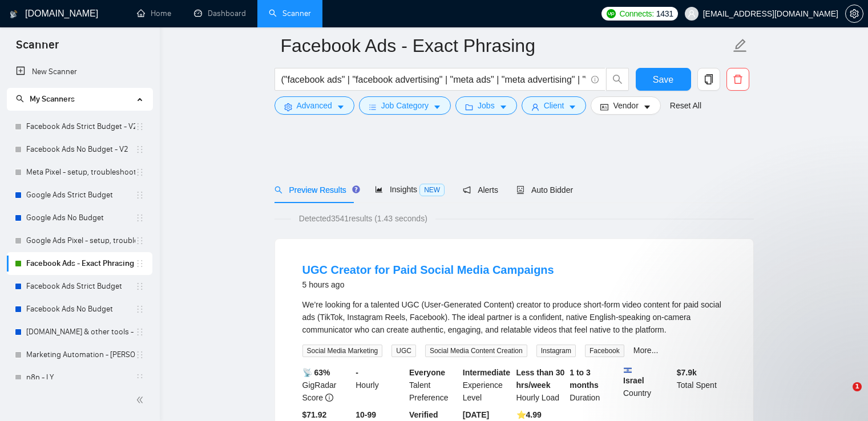 The height and width of the screenshot is (421, 868). I want to click on li: Facebook Ads Strict Budget, so click(80, 286).